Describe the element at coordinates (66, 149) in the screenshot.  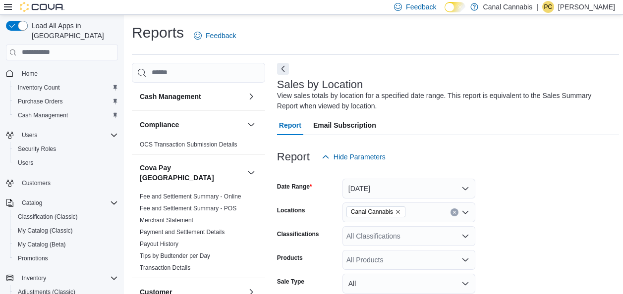
I see `button: Security Roles` at that location.